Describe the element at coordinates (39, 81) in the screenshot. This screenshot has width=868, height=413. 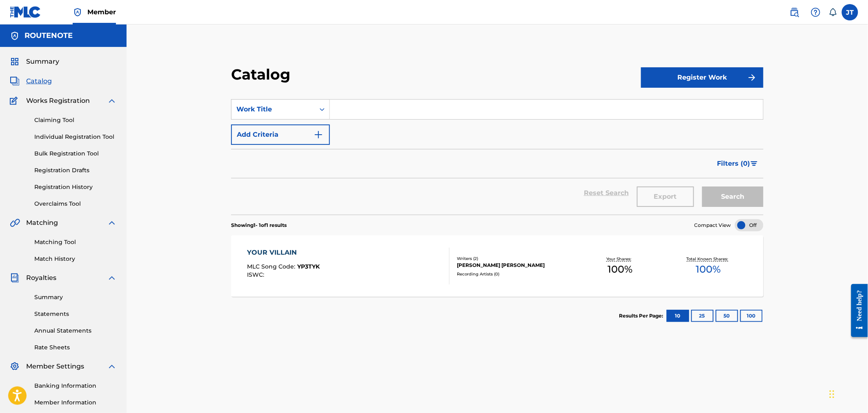
I see `span: Catalog` at that location.